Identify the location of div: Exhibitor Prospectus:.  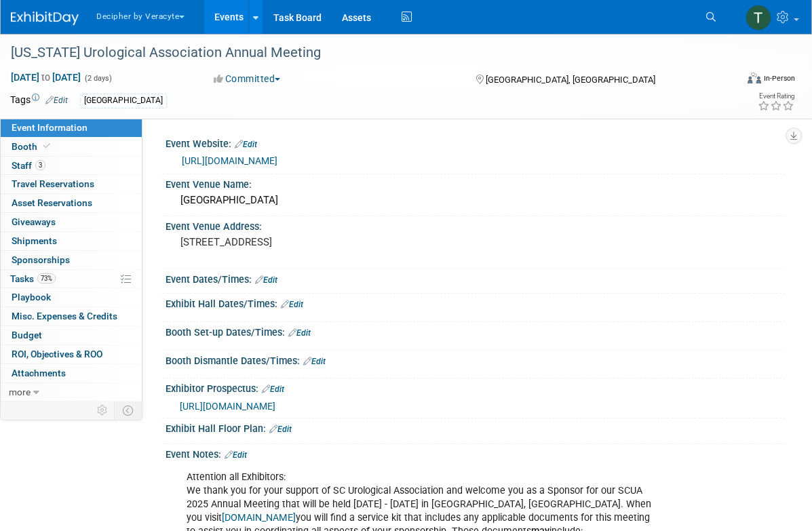
(475, 387).